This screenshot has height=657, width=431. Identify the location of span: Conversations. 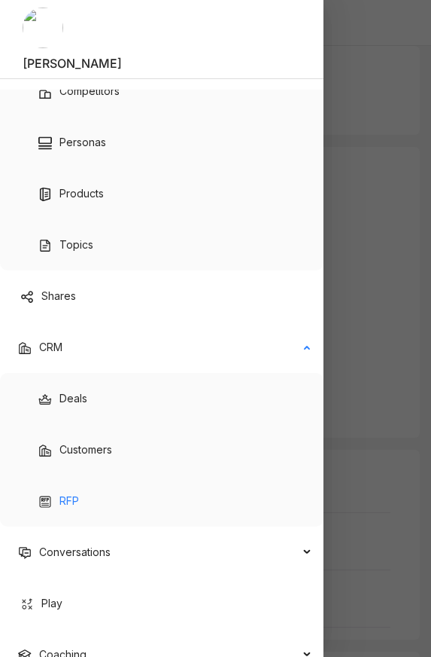
(75, 551).